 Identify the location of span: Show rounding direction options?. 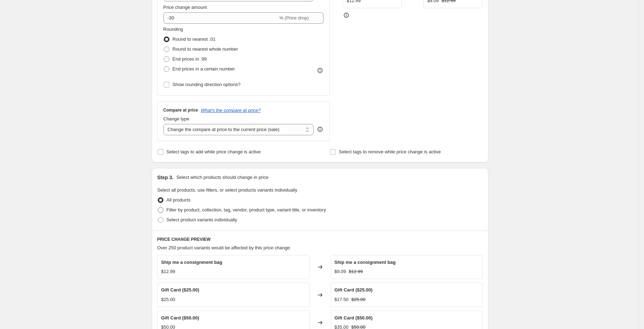
(206, 84).